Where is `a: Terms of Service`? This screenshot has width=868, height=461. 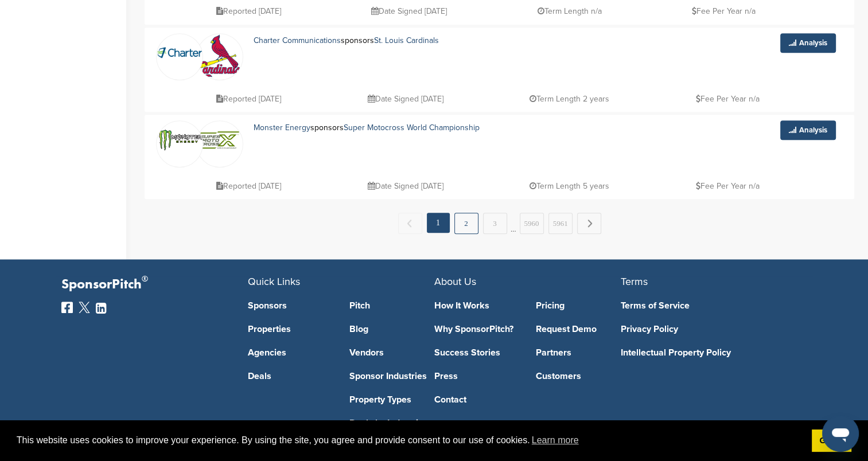 a: Terms of Service is located at coordinates (705, 305).